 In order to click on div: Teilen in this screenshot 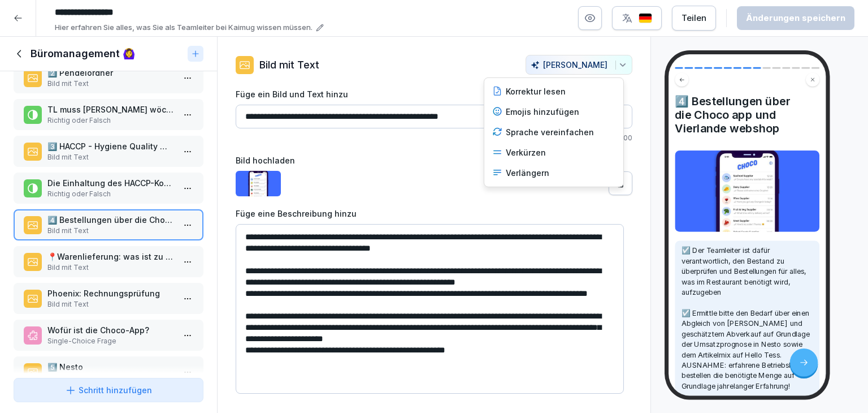, I will do `click(694, 18)`.